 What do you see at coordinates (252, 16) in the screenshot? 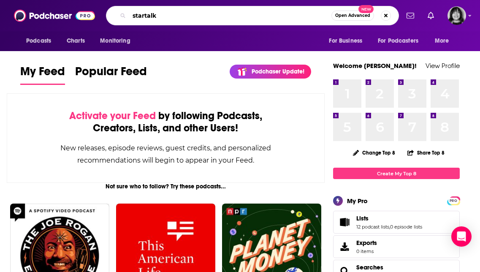
I see `div: Search podcasts, credits, & more...` at bounding box center [252, 16].